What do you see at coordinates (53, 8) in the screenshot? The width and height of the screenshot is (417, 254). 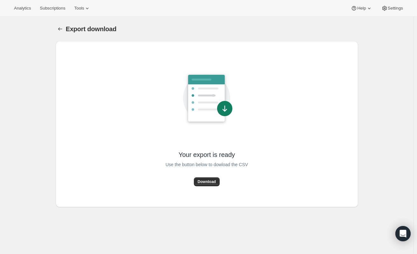 I see `button: Subscriptions` at bounding box center [53, 8].